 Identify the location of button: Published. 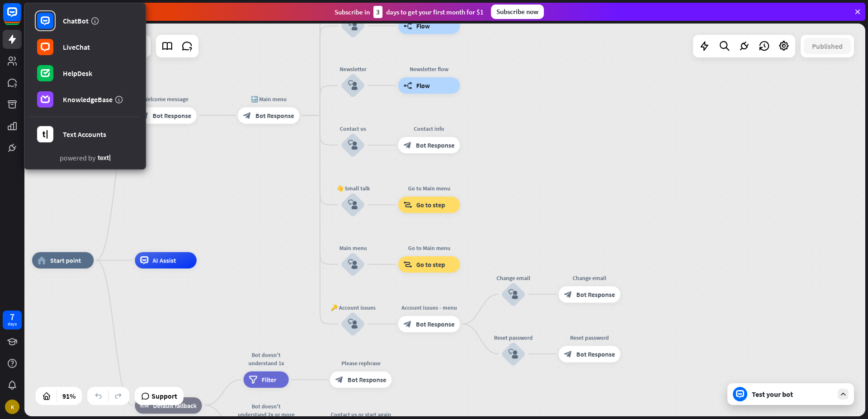
(827, 46).